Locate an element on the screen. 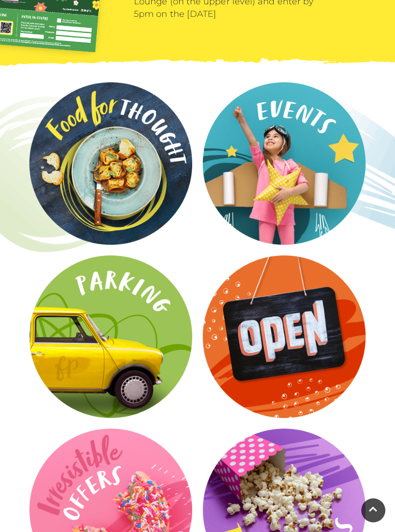 The height and width of the screenshot is (532, 395). img: Opening Hours at Festival Place is located at coordinates (284, 337).